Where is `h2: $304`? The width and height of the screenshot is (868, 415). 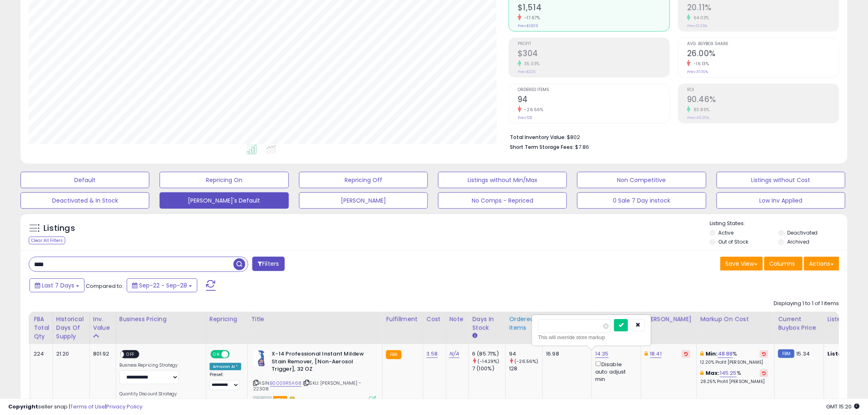
h2: $304 is located at coordinates (594, 54).